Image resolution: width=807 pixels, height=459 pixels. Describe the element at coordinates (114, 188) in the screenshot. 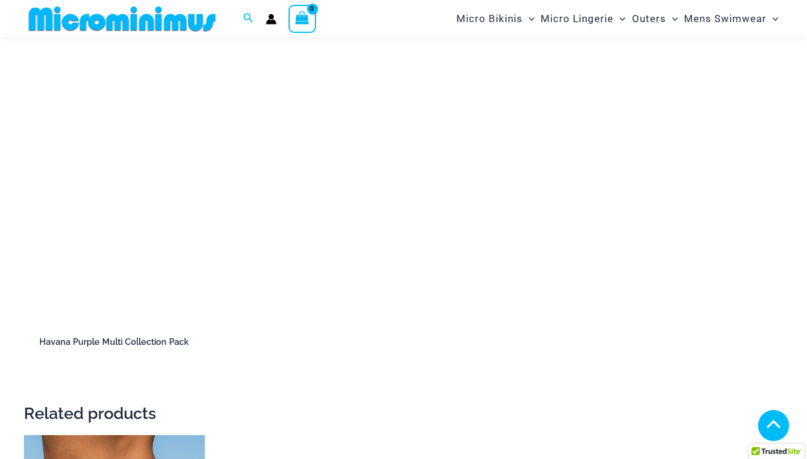

I see `a: Havana Purple Multi Collection PackHavana Club Purple Multi 312 Top 451 Bottom 05Havana Club Purp...` at that location.